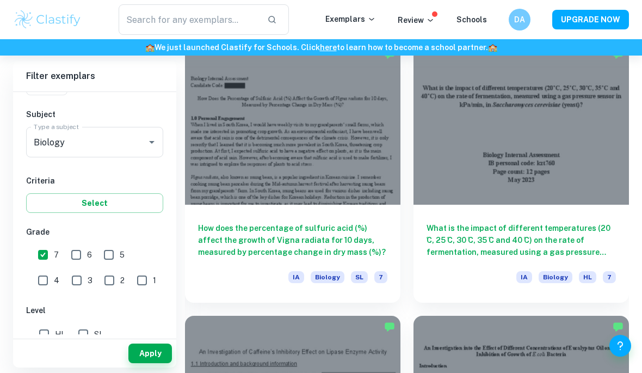 The image size is (642, 373). I want to click on h6: DA, so click(520, 20).